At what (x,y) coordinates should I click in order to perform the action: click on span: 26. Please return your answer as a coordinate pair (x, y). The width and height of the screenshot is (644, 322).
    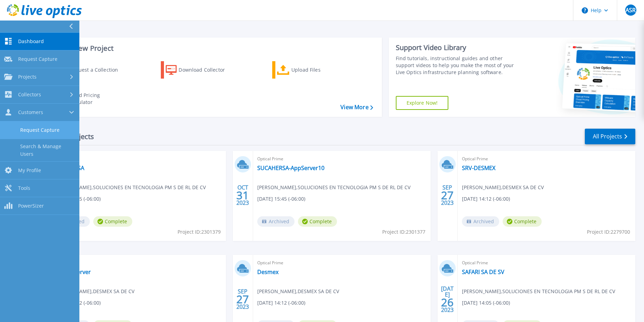
    Looking at the image, I should click on (447, 303).